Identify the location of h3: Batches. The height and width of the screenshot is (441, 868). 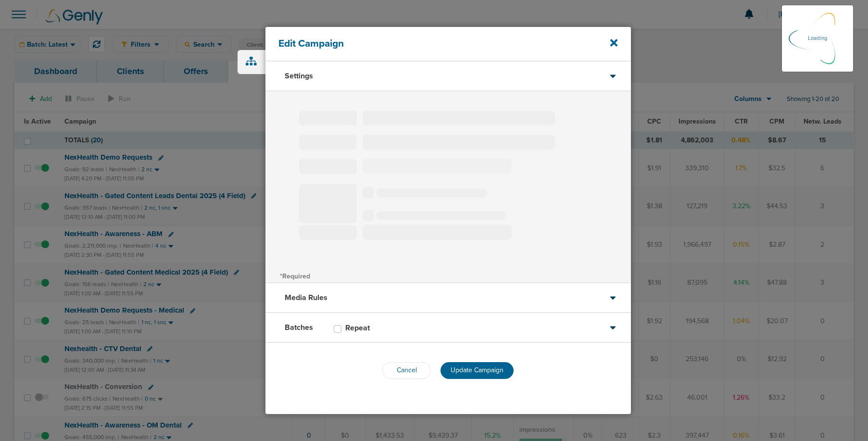
(299, 327).